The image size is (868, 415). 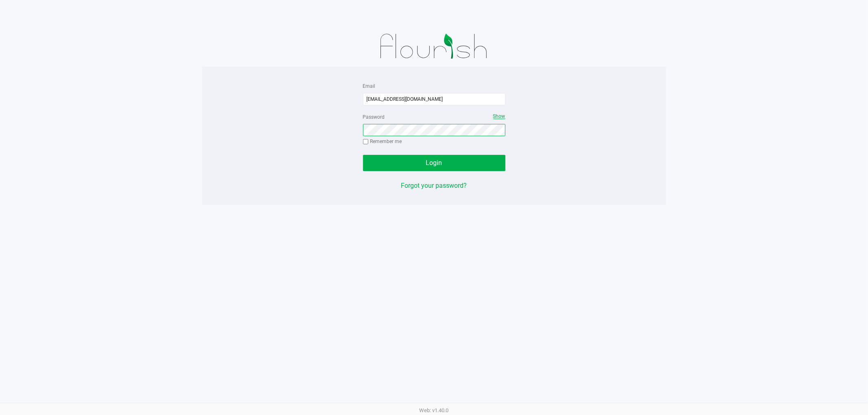 I want to click on input: Remember me, so click(x=366, y=142).